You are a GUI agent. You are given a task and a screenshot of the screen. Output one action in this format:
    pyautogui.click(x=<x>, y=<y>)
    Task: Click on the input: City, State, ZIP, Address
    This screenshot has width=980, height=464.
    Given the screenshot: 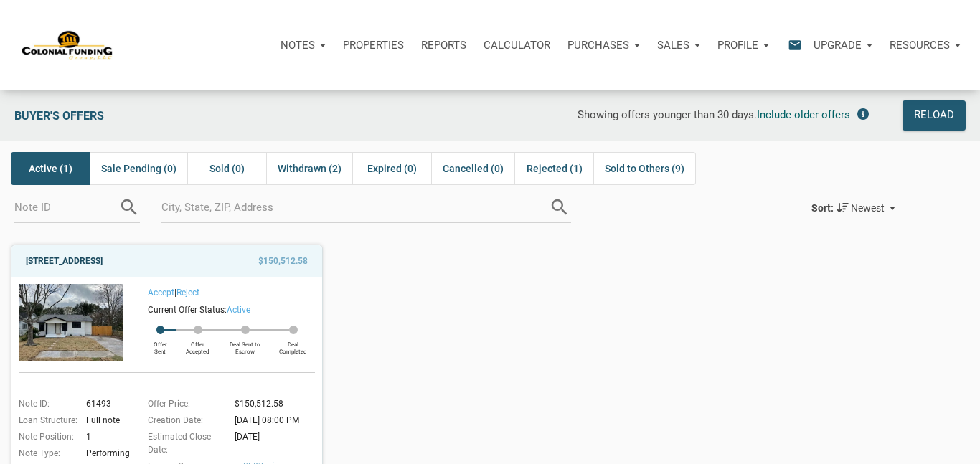 What is the action you would take?
    pyautogui.click(x=355, y=207)
    